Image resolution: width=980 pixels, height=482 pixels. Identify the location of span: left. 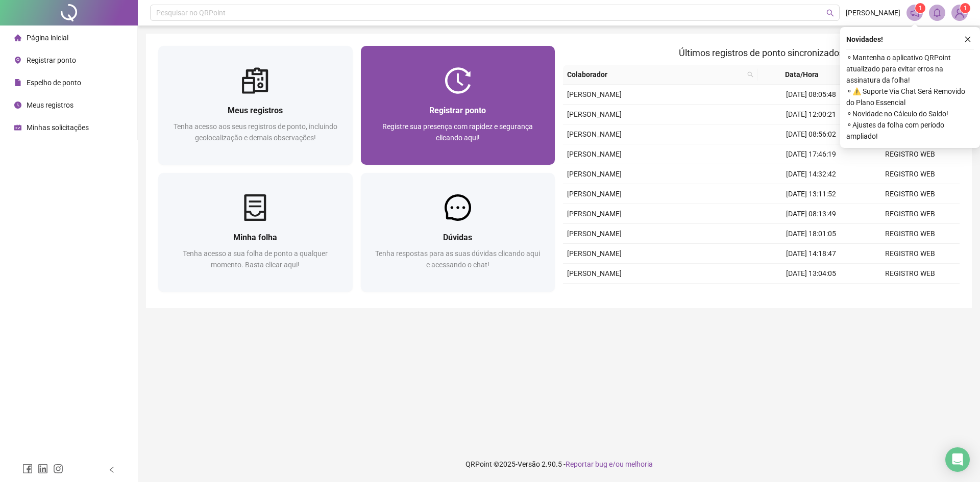
(112, 470).